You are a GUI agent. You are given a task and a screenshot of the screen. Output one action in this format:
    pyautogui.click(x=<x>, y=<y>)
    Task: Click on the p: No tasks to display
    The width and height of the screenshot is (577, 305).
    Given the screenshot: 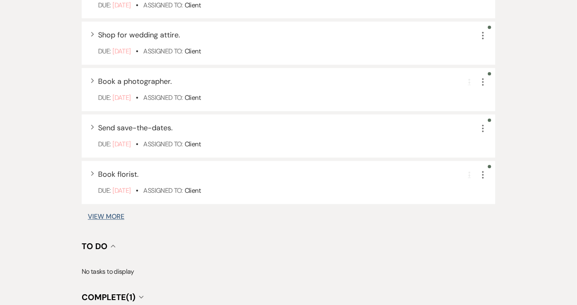 What is the action you would take?
    pyautogui.click(x=289, y=272)
    